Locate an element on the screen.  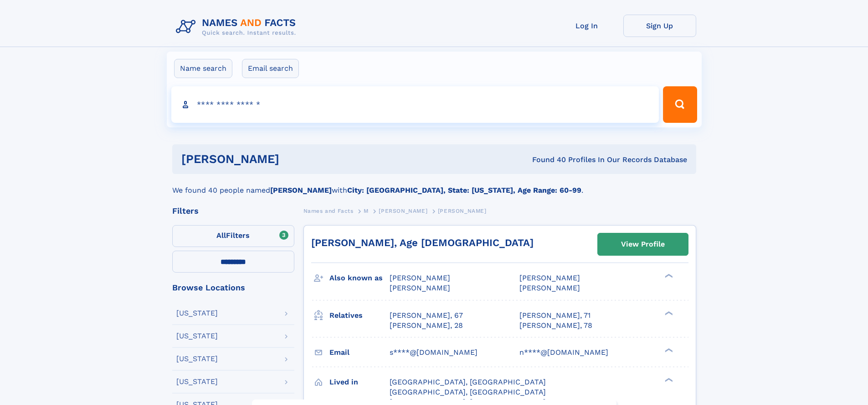
a: Names and Facts is located at coordinates (328, 210).